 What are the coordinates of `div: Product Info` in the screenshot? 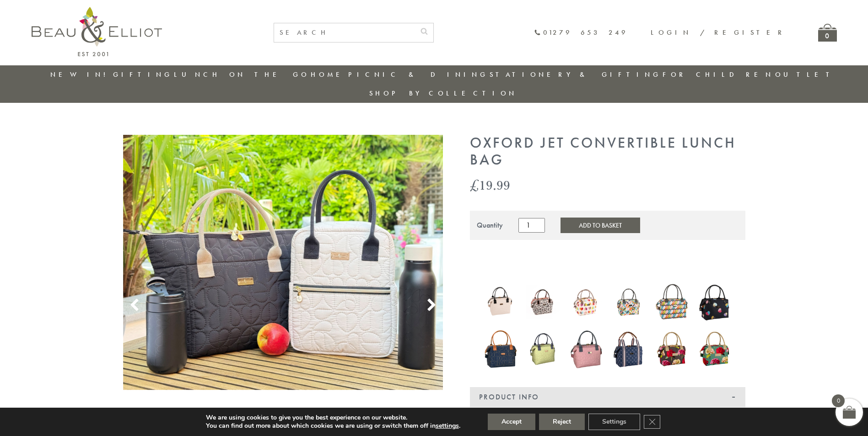 It's located at (608, 397).